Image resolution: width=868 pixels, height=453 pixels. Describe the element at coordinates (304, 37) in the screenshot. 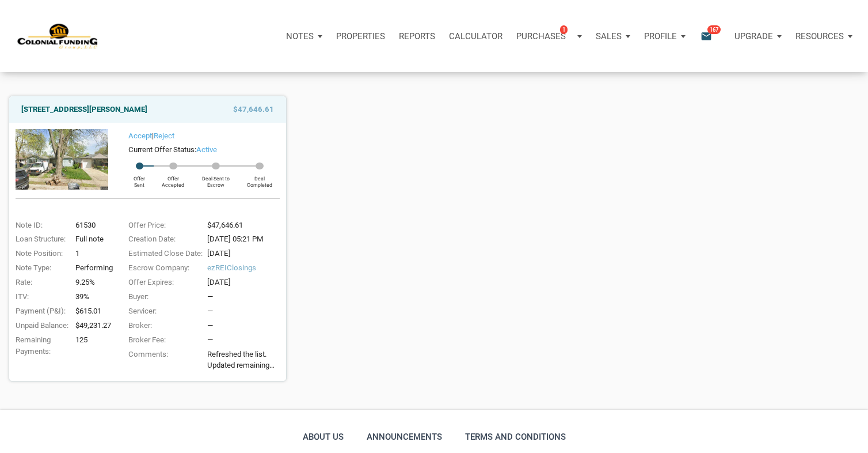

I see `button: Notes` at that location.